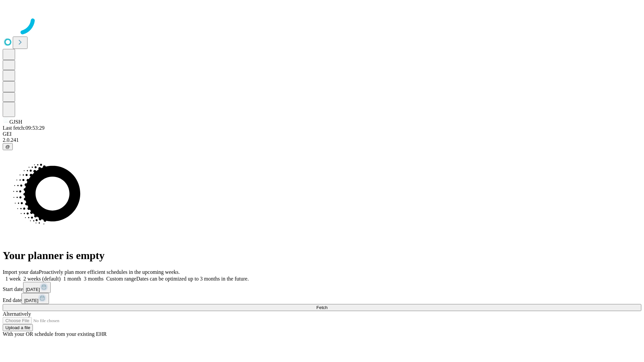 The height and width of the screenshot is (362, 644). I want to click on div: End date, so click(322, 298).